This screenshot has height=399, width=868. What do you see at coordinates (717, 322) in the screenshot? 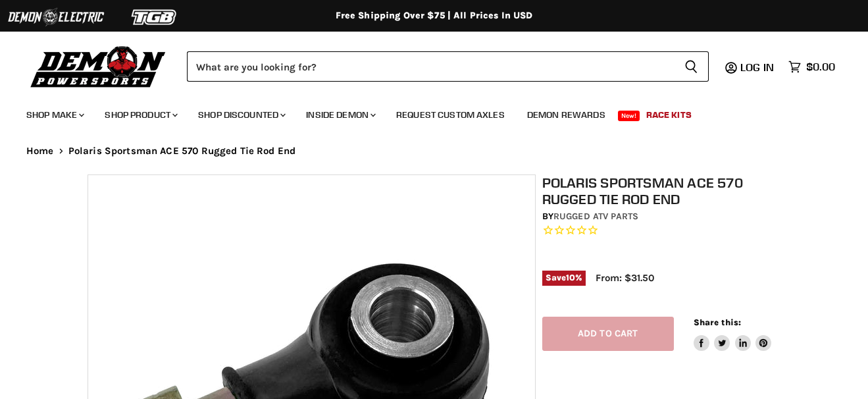
I see `span: Share this:` at bounding box center [717, 322].